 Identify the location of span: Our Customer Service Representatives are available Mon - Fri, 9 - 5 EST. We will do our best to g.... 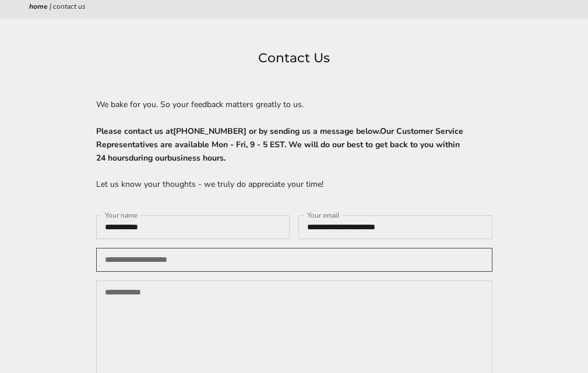
(280, 144).